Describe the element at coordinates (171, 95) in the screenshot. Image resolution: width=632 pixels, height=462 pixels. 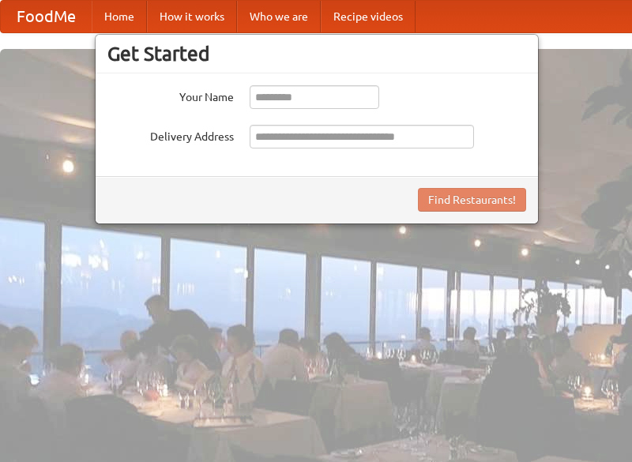
I see `label: Your Name` at that location.